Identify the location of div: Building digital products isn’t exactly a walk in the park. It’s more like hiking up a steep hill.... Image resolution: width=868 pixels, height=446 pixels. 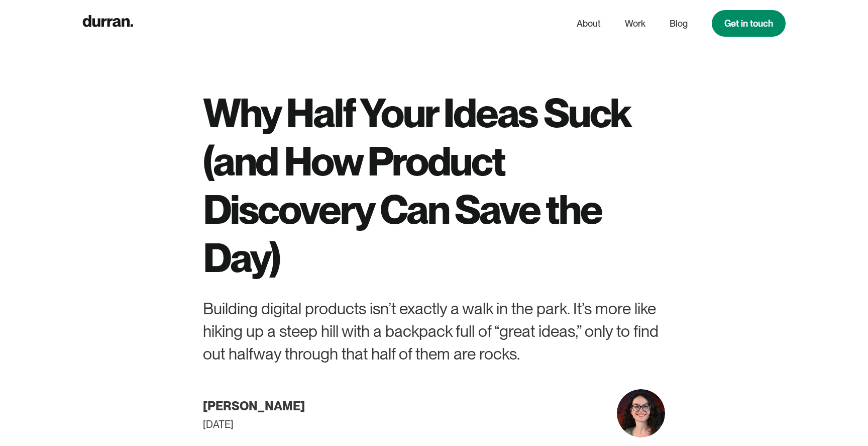
(434, 331).